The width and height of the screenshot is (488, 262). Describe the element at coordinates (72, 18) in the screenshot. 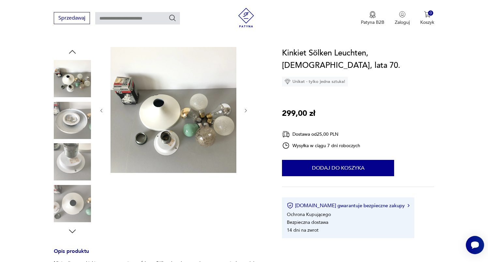

I see `button: Sprzedawaj` at that location.